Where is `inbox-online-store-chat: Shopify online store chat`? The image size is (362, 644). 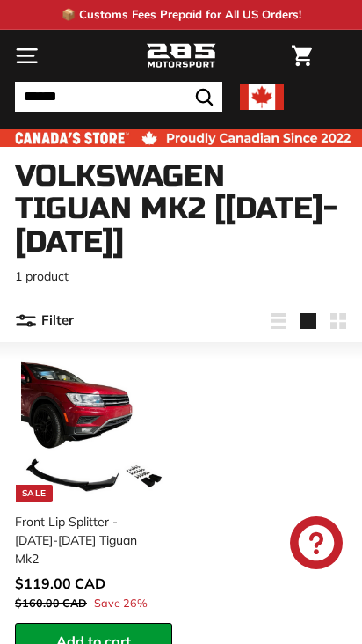 inbox-online-store-chat: Shopify online store chat is located at coordinates (317, 545).